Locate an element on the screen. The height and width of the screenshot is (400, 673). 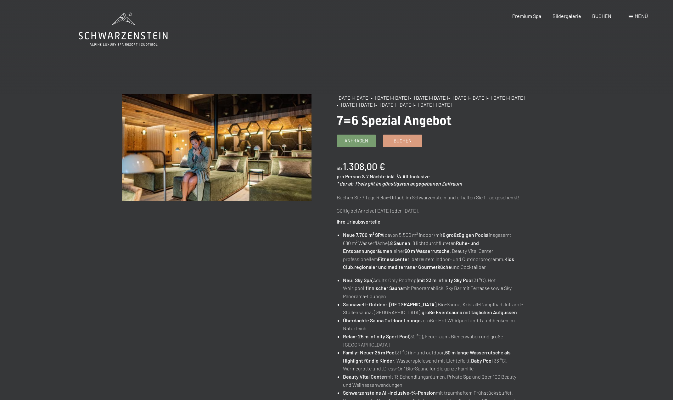
strong: Neu: Sky Spa is located at coordinates (357, 280).